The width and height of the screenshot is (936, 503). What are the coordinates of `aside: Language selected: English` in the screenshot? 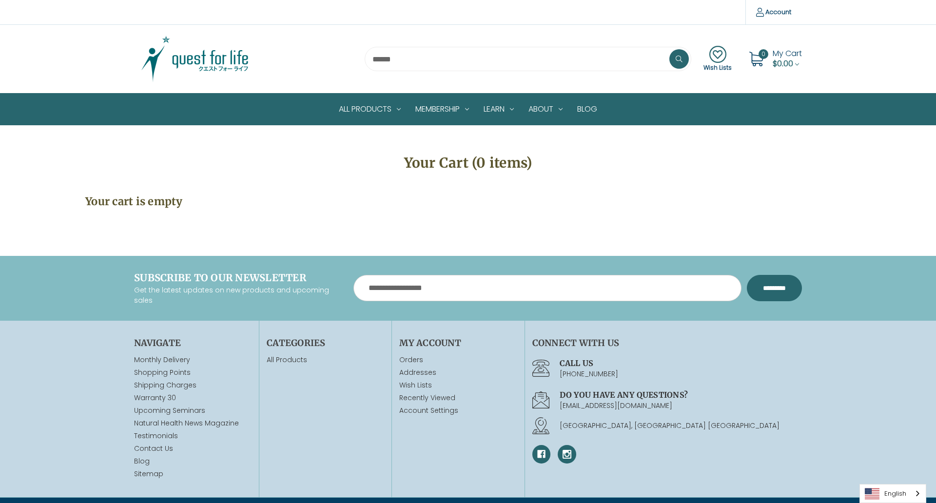 It's located at (892, 493).